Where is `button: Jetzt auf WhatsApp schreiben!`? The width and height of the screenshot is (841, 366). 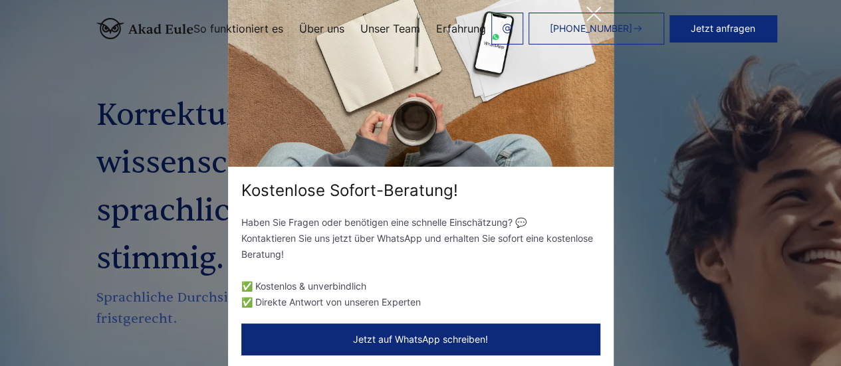
button: Jetzt auf WhatsApp schreiben! is located at coordinates (421, 340).